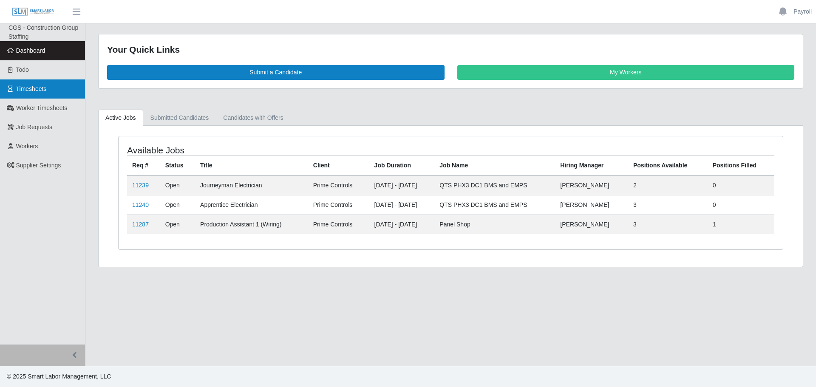 Image resolution: width=816 pixels, height=387 pixels. What do you see at coordinates (252, 185) in the screenshot?
I see `td: Journeyman Electrician` at bounding box center [252, 185].